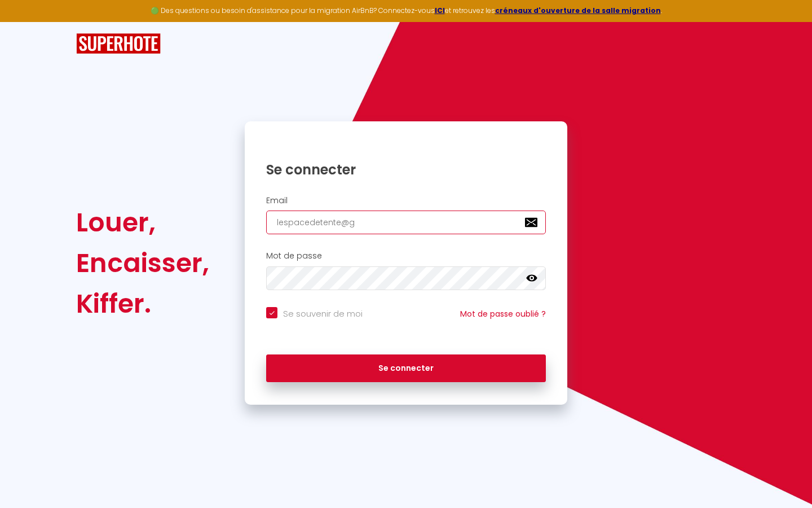  What do you see at coordinates (578, 10) in the screenshot?
I see `a: créneaux d'ouverture de la salle migration` at bounding box center [578, 10].